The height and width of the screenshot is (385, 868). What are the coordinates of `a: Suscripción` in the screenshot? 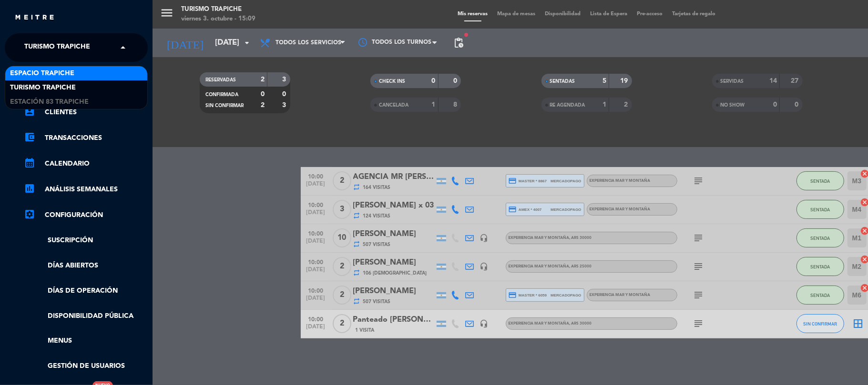 It's located at (86, 240).